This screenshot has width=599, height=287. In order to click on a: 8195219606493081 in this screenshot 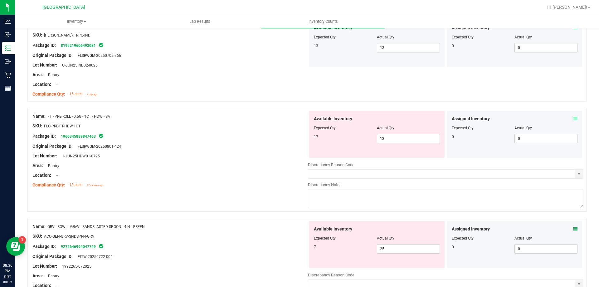, I will do `click(78, 46)`.